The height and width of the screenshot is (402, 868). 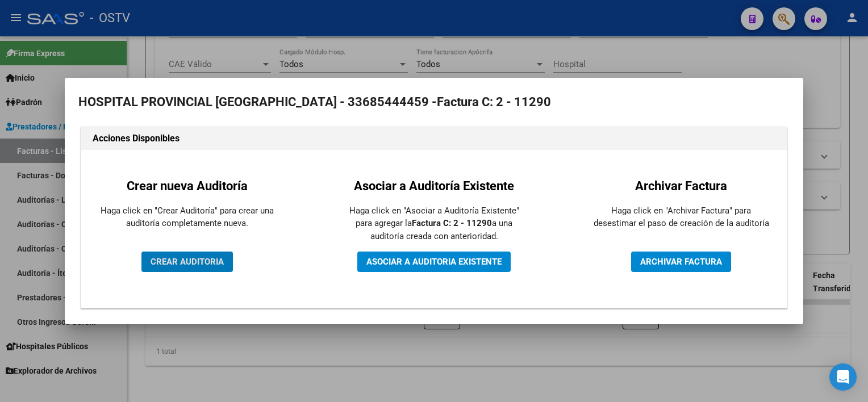 What do you see at coordinates (434, 138) in the screenshot?
I see `h1: Acciones Disponibles` at bounding box center [434, 138].